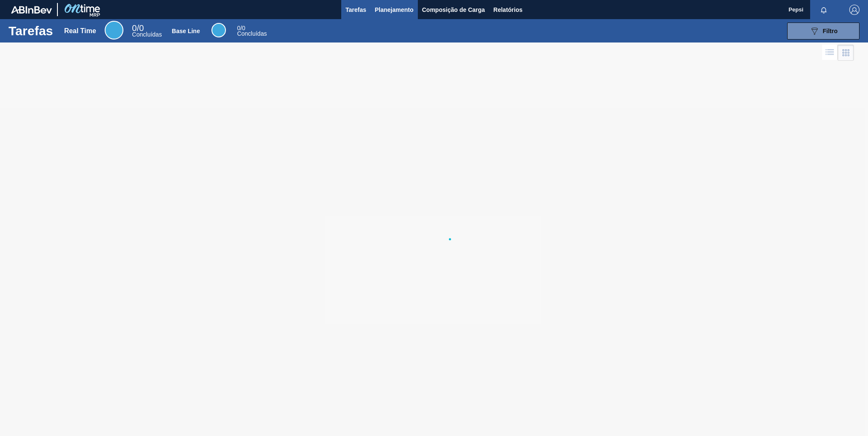 This screenshot has width=868, height=436. I want to click on span: Relatórios, so click(508, 10).